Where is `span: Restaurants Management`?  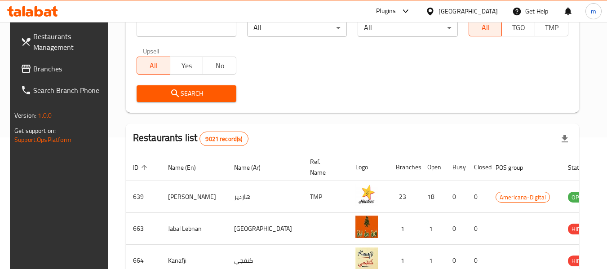
span: Restaurants Management is located at coordinates (69, 42).